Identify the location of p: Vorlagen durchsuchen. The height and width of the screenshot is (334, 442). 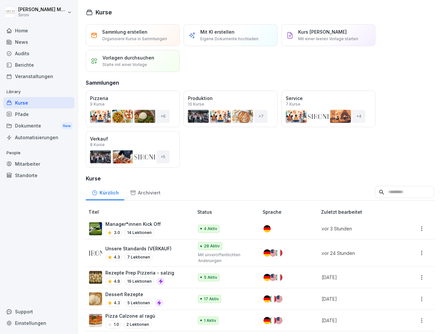
(128, 57).